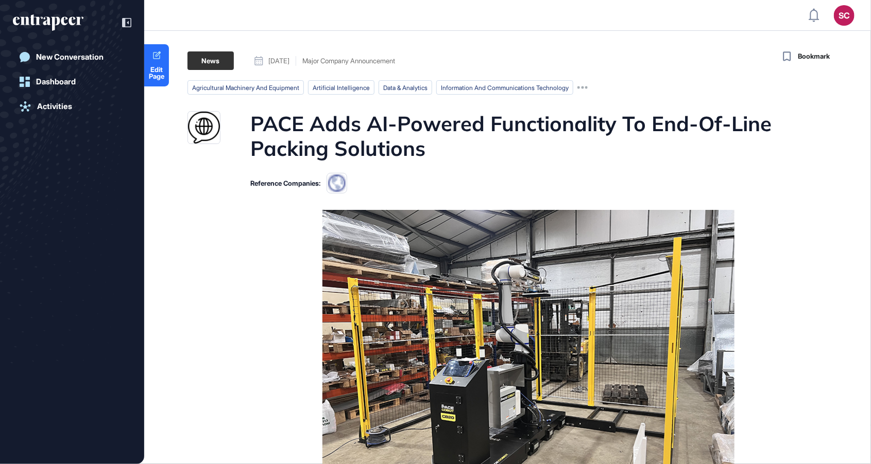  What do you see at coordinates (844, 15) in the screenshot?
I see `button: SC` at bounding box center [844, 15].